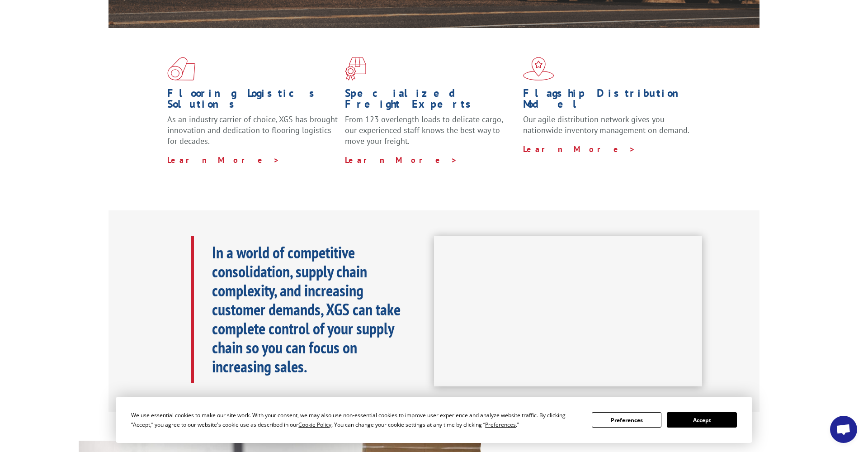 This screenshot has height=452, width=868. Describe the element at coordinates (434, 420) in the screenshot. I see `div: Cookie Consent Prompt` at that location.